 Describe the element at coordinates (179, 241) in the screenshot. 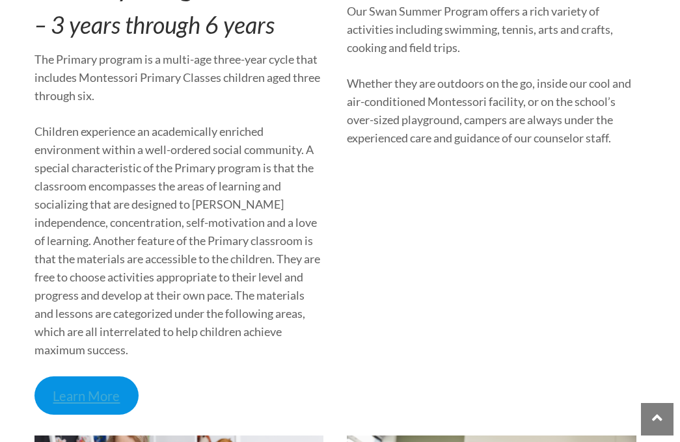

I see `p: Children experience an academically enriched environment within a well-ordered social community. ...` at that location.